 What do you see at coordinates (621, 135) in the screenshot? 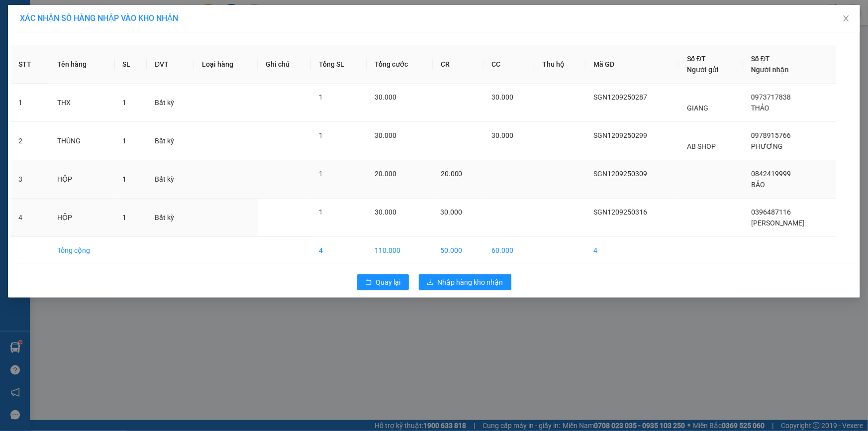
I see `span: SGN1209250299` at bounding box center [621, 135].